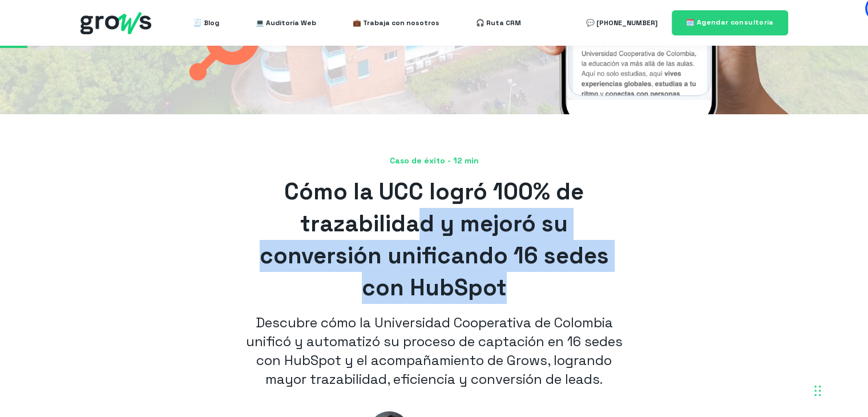 This screenshot has width=868, height=417. What do you see at coordinates (434, 161) in the screenshot?
I see `span: Caso de éxito - 12 min` at bounding box center [434, 161].